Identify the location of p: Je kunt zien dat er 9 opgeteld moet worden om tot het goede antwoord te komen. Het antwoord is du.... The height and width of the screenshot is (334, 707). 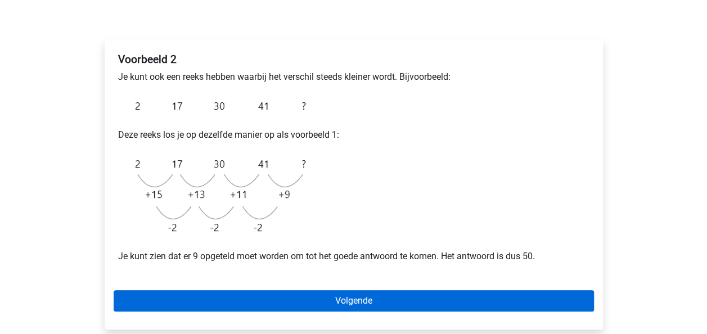
(354, 256).